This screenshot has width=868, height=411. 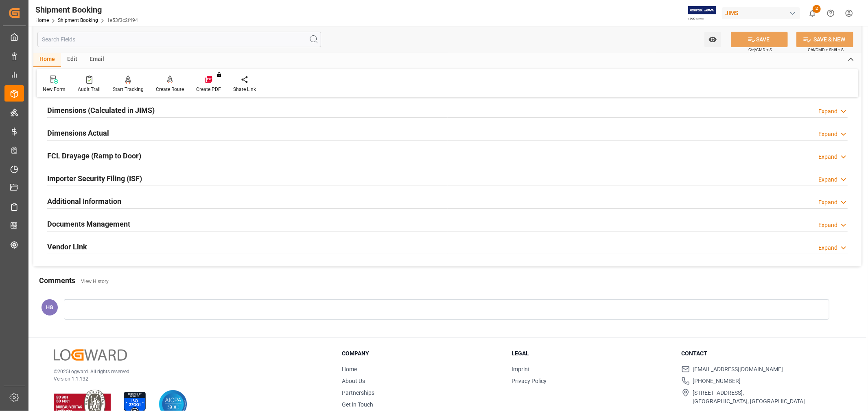 I want to click on a: Privacy Policy, so click(x=528, y=381).